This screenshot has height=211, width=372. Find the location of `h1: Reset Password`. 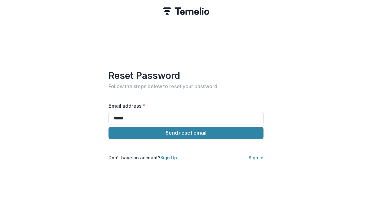

h1: Reset Password is located at coordinates (186, 76).